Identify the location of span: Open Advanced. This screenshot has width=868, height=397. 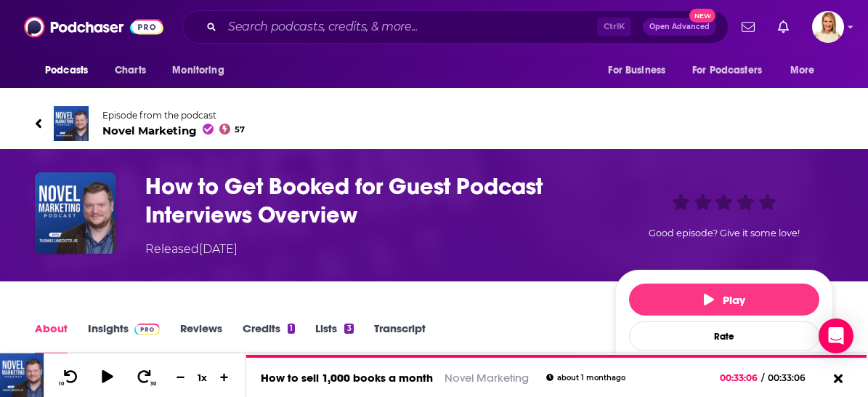
(679, 27).